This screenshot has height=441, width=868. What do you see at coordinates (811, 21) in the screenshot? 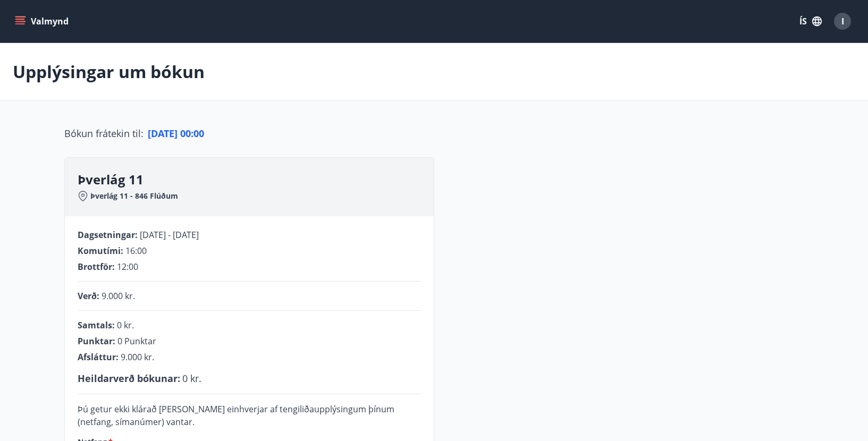
I see `button: ÍS` at bounding box center [811, 21].